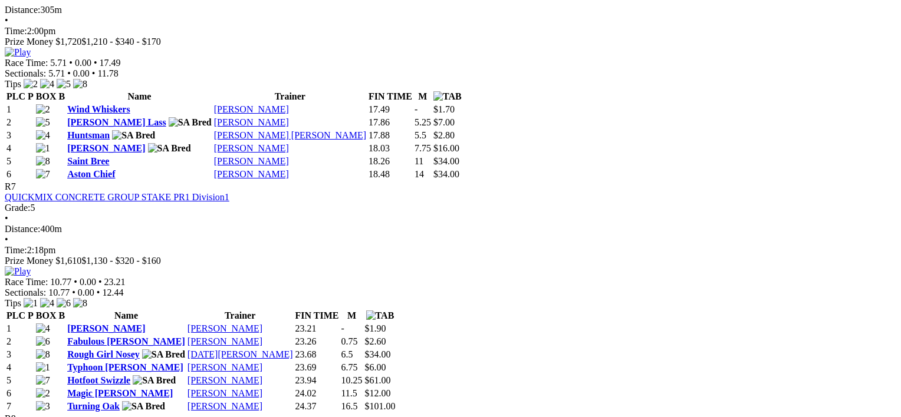 The width and height of the screenshot is (901, 417). Describe the element at coordinates (20, 407) in the screenshot. I see `td: 7` at that location.